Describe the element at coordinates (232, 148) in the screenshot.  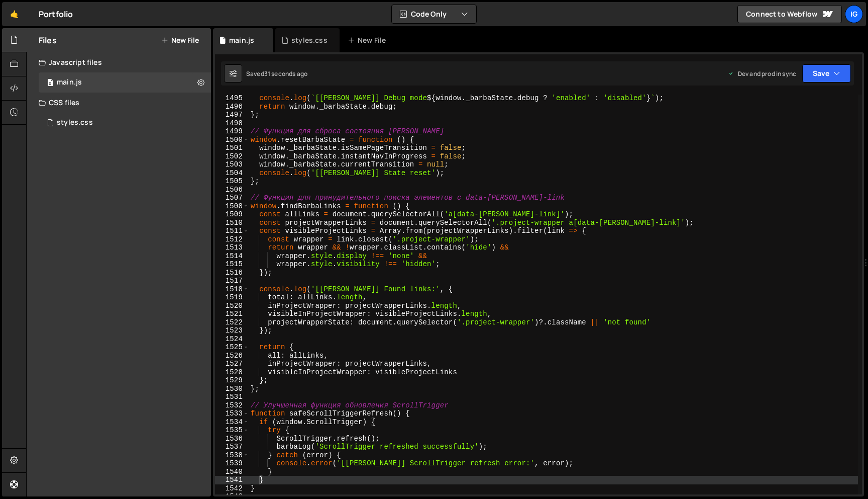
I see `div: 1501` at that location.